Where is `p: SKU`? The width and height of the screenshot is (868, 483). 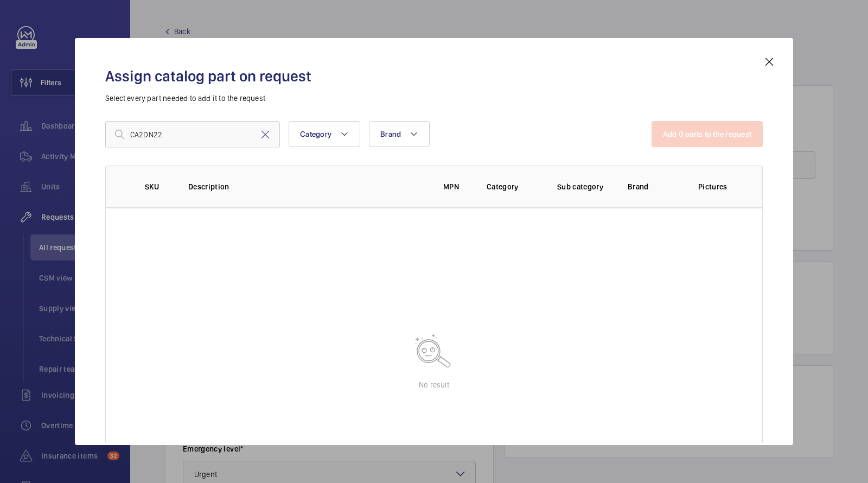
p: SKU is located at coordinates (158, 187).